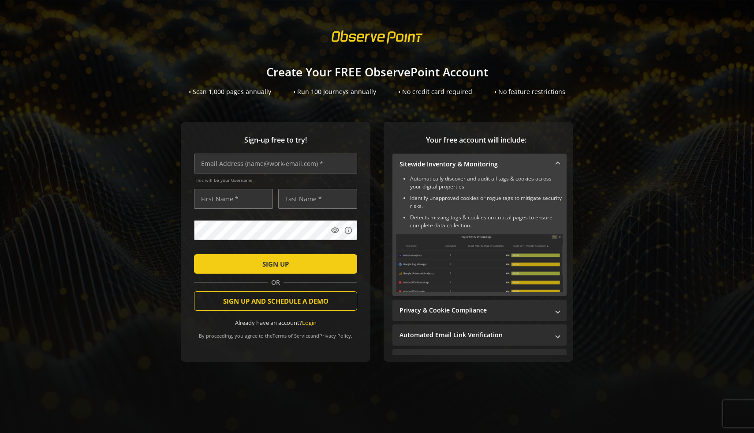 The width and height of the screenshot is (754, 433). Describe the element at coordinates (479, 262) in the screenshot. I see `img: Sitewide Inventory & Monitoring` at that location.